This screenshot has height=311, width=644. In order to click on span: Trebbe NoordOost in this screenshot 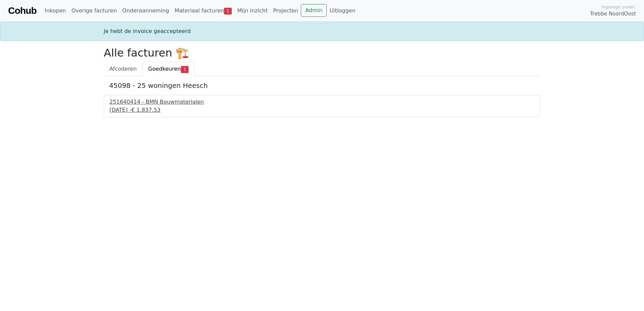, I will do `click(613, 14)`.